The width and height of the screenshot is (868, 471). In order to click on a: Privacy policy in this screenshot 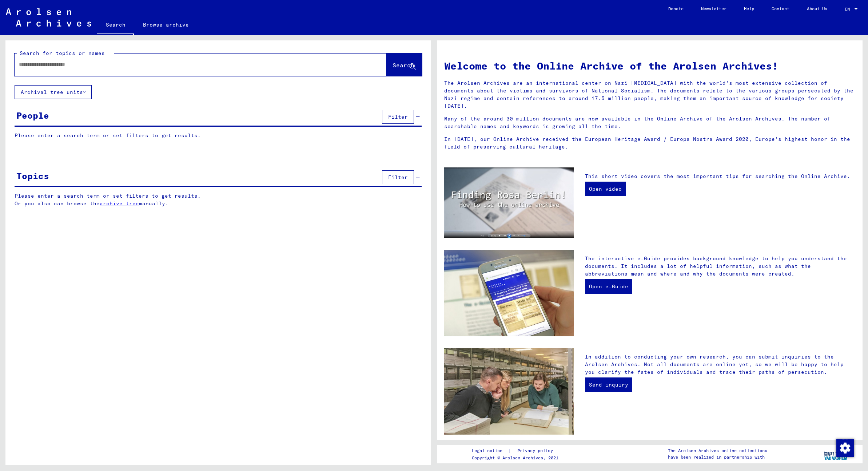, I will do `click(536, 451)`.